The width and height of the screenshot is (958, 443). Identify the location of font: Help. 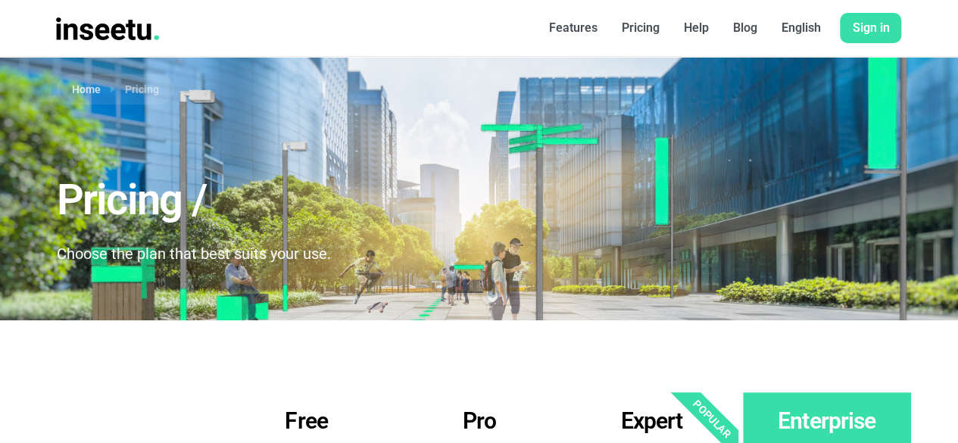
(695, 27).